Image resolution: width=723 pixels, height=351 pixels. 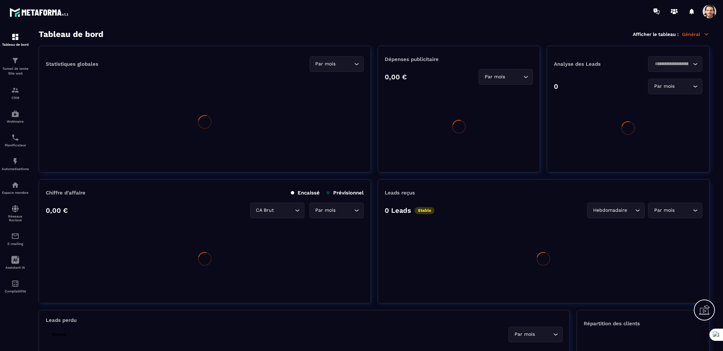 What do you see at coordinates (15, 244) in the screenshot?
I see `p: E-mailing` at bounding box center [15, 244].